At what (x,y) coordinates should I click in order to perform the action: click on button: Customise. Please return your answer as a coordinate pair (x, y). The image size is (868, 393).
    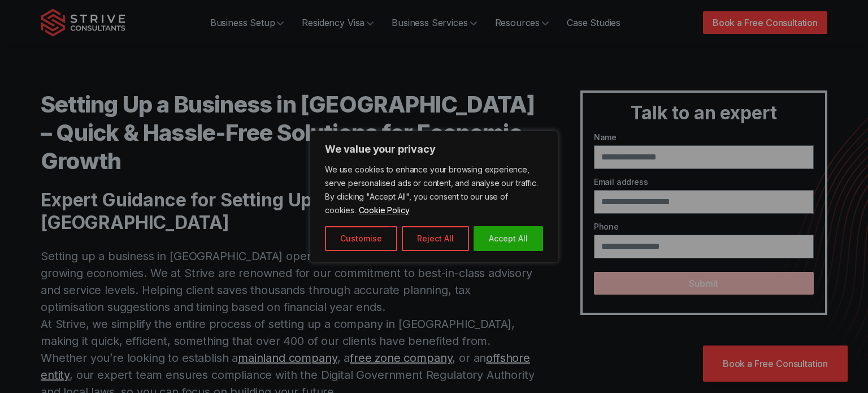
    Looking at the image, I should click on (361, 239).